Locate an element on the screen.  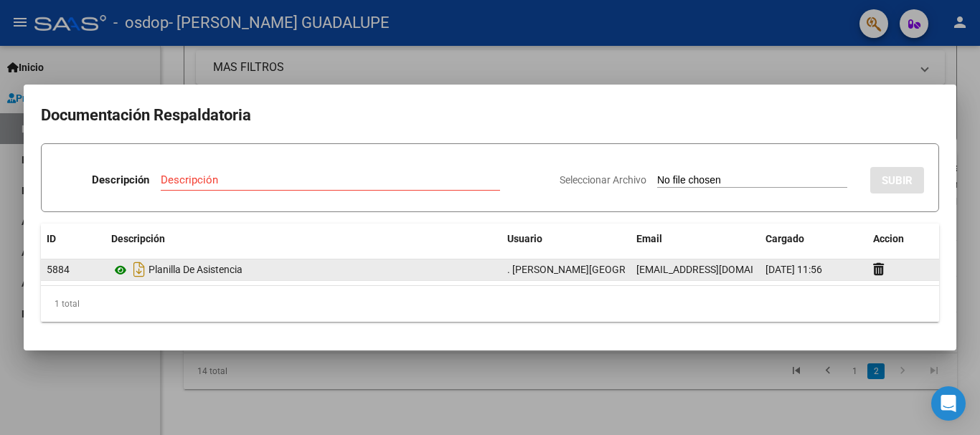
span: Accion is located at coordinates (889, 239).